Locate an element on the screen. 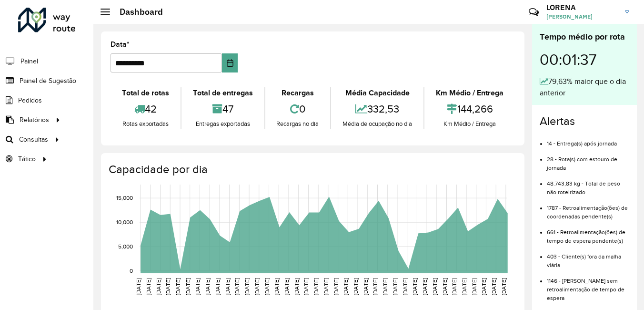 The image size is (644, 310). div: Média Capacidade is located at coordinates (377, 93).